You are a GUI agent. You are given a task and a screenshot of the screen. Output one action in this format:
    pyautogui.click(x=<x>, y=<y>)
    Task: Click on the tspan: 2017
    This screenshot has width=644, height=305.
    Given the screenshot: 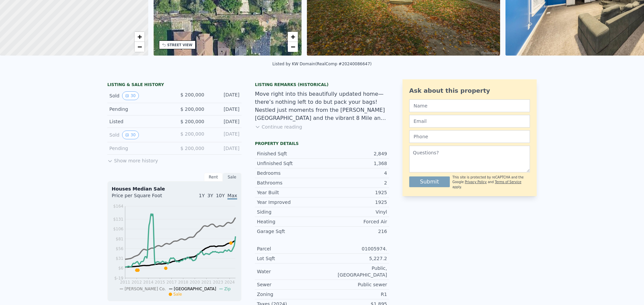 What is the action you would take?
    pyautogui.click(x=172, y=283)
    